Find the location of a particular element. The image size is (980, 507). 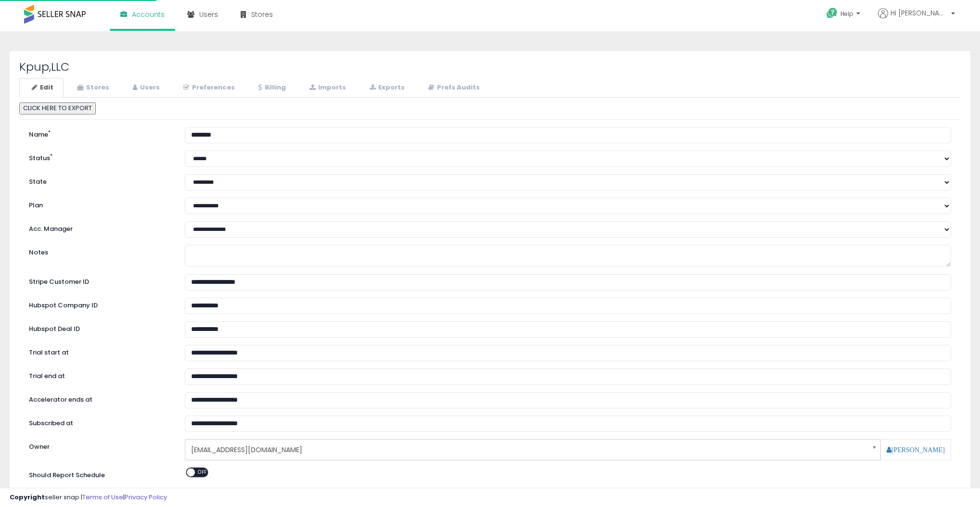

span: Users is located at coordinates (209, 14).